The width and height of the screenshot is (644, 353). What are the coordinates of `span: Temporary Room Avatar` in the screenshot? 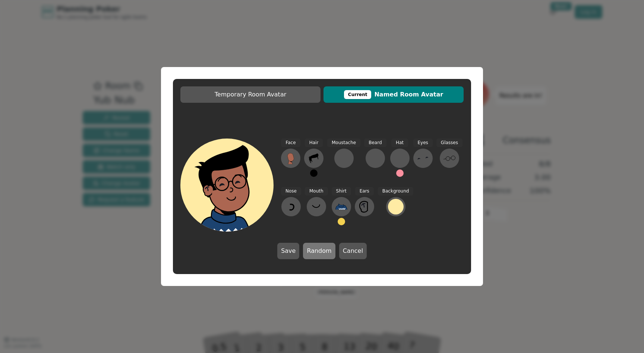 It's located at (251, 95).